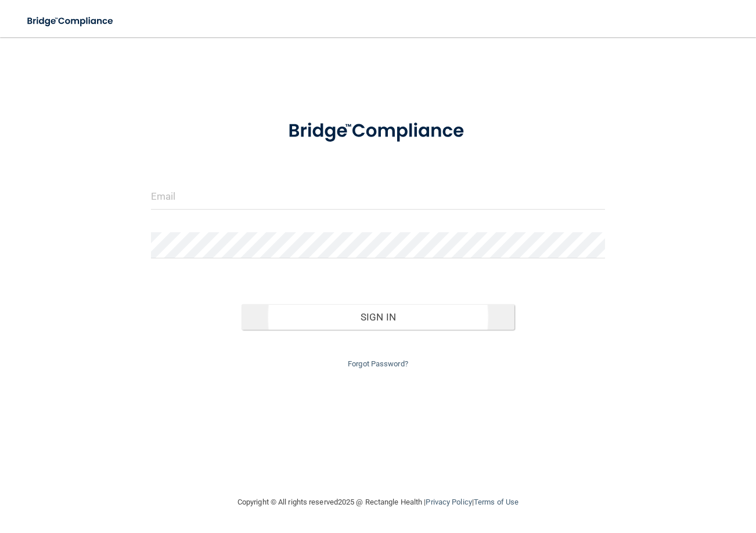 This screenshot has width=756, height=533. Describe the element at coordinates (378, 317) in the screenshot. I see `button: Sign In` at that location.